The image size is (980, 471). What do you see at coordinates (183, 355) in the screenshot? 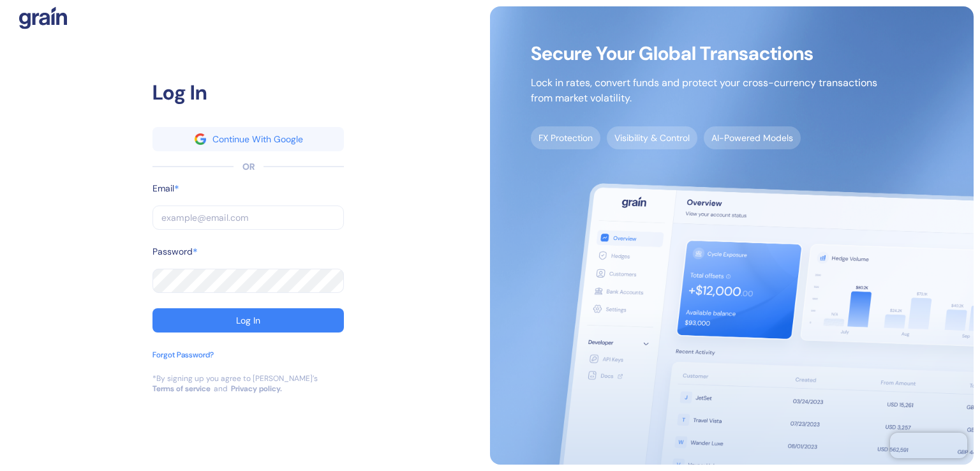
I see `div: Forgot Password?` at bounding box center [183, 355].